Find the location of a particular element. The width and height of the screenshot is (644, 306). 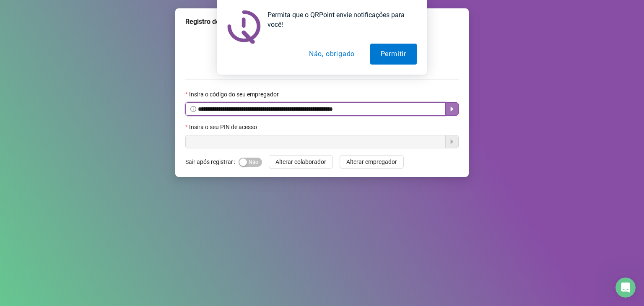

span: info-circle is located at coordinates (194, 109).